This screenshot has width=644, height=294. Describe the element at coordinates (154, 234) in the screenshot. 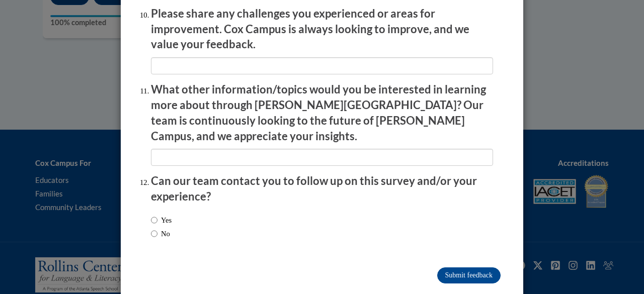

I see `input: No` at that location.